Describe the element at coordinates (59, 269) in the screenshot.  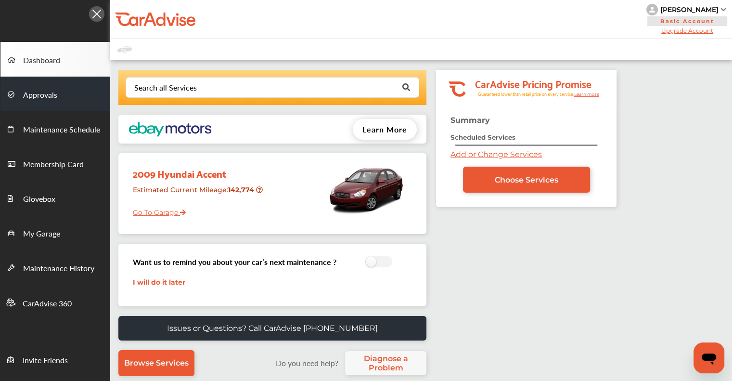
I see `span: Maintenance History` at that location.